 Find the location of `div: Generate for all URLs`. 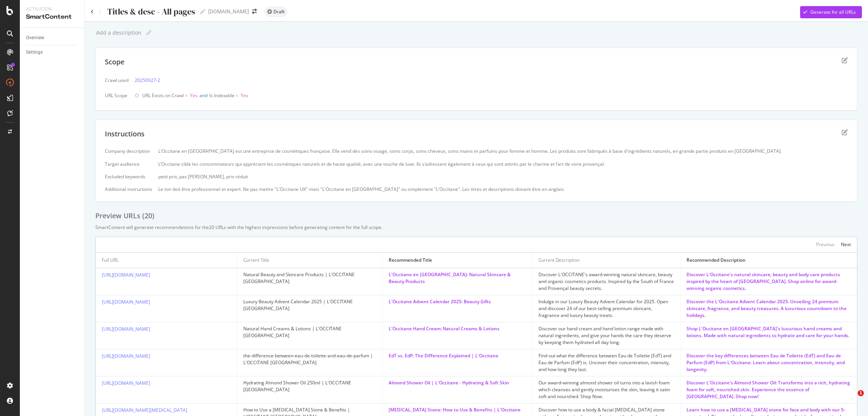

div: Generate for all URLs is located at coordinates (833, 12).